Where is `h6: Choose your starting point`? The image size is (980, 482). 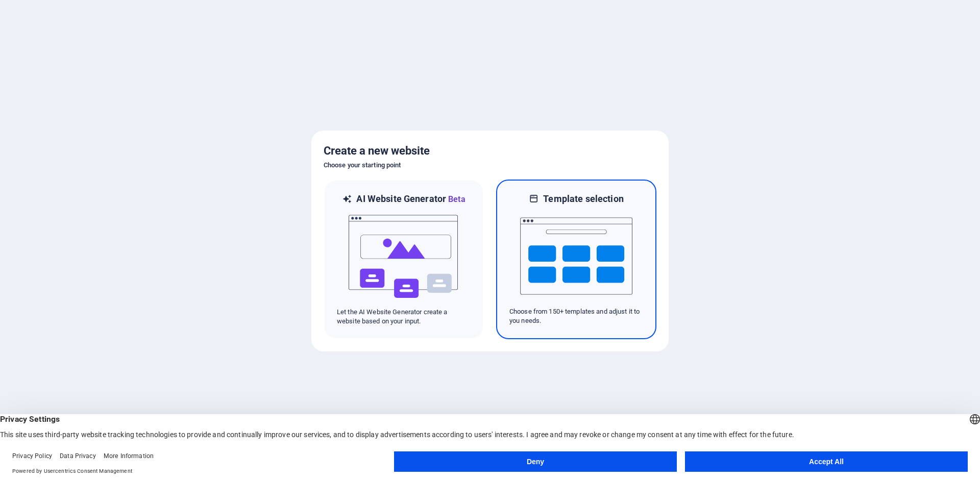 h6: Choose your starting point is located at coordinates (490, 165).